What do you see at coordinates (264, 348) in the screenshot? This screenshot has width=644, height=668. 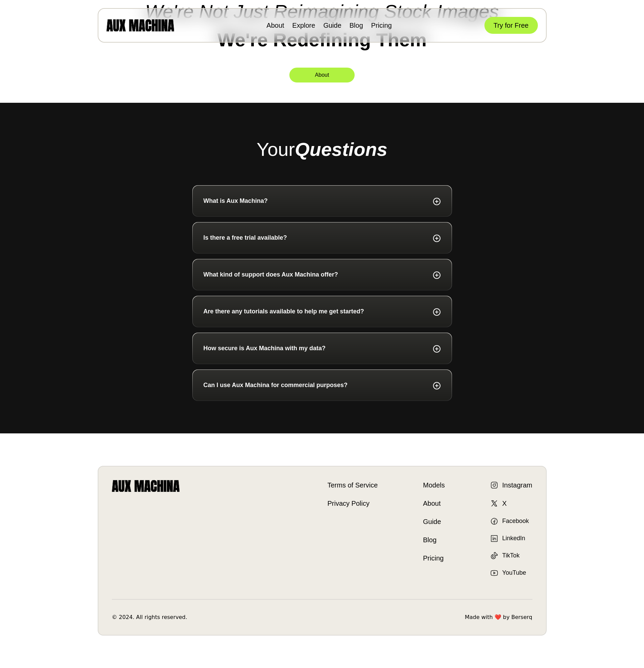 I see `p: How secure is Aux Machina with my data?` at bounding box center [264, 348].